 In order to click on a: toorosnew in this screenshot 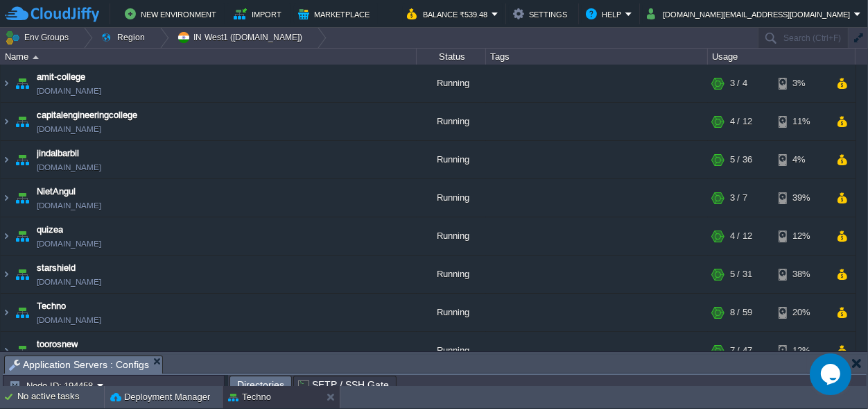, I will do `click(57, 345)`.